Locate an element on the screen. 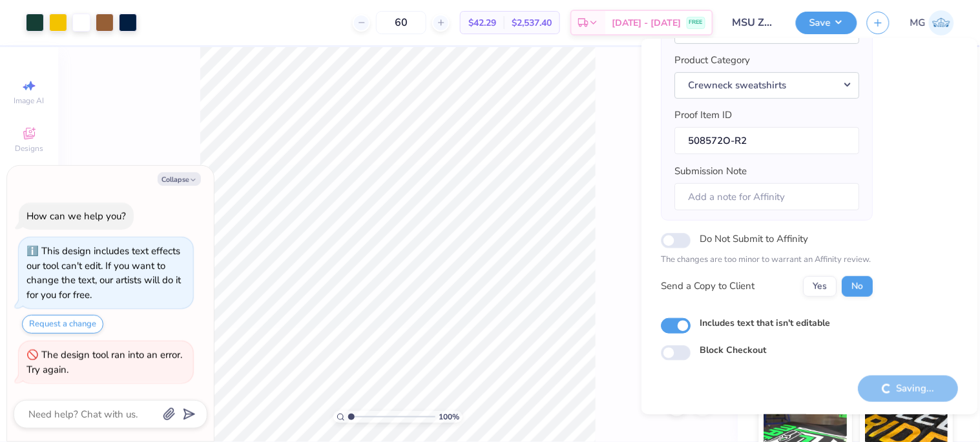 The image size is (980, 442). button: Save is located at coordinates (827, 22).